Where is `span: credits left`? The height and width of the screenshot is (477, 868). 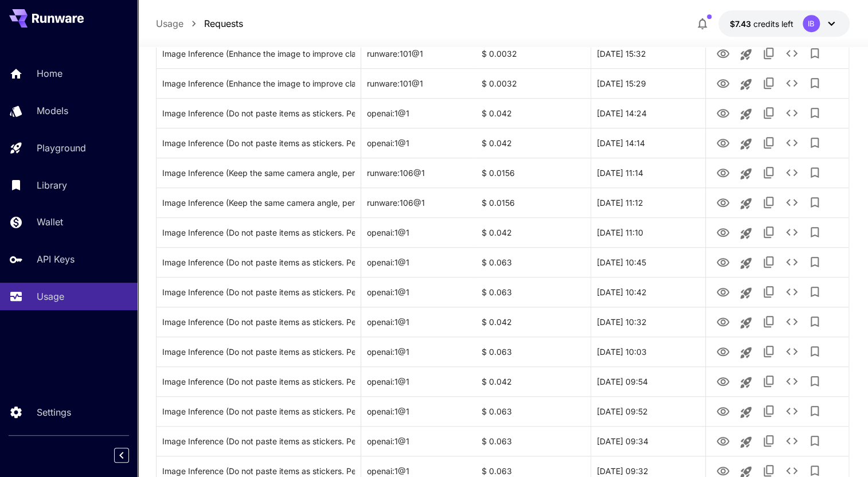
span: credits left is located at coordinates (773, 23).